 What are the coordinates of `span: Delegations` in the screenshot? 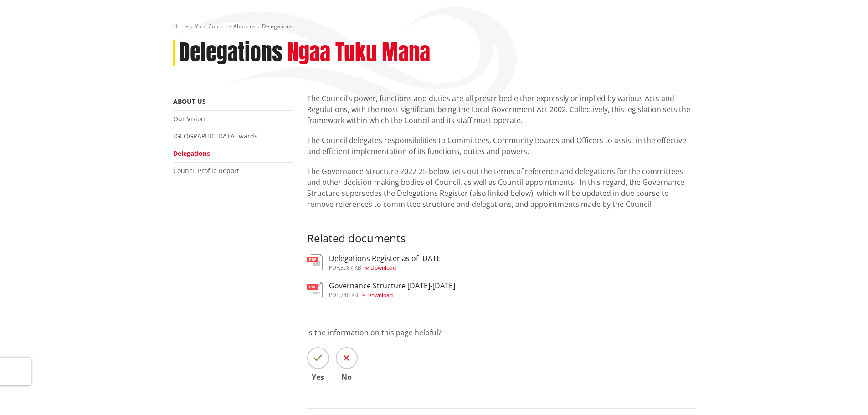 It's located at (277, 26).